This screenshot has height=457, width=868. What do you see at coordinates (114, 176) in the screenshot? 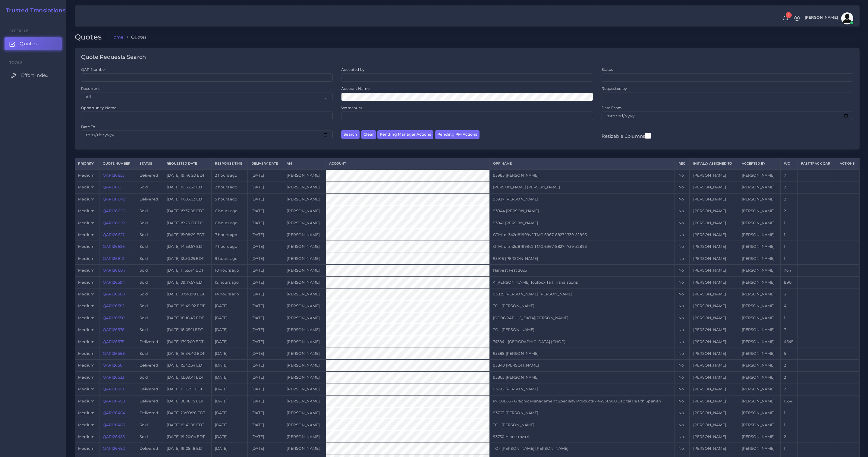
I see `a: QAR126653` at bounding box center [114, 176].